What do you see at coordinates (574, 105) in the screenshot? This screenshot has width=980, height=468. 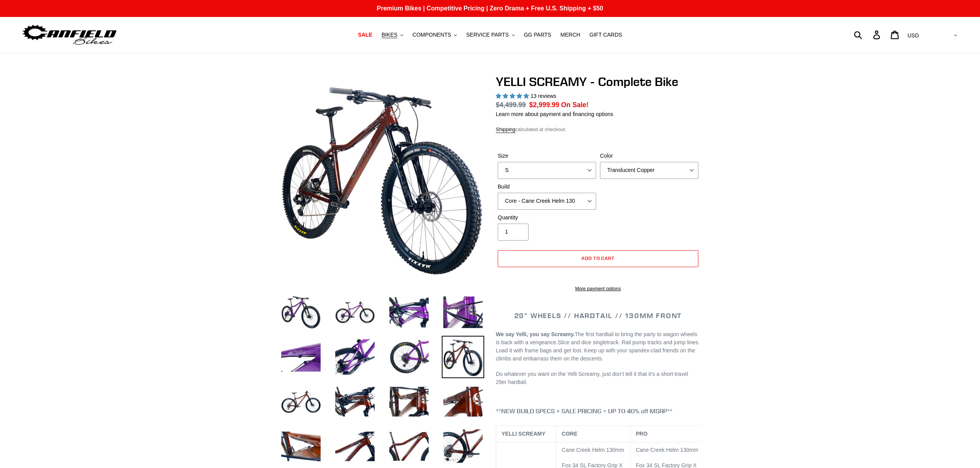 I see `span: On Sale!` at bounding box center [574, 105].